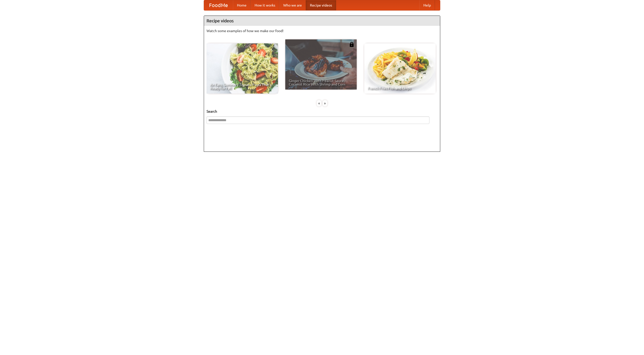 The width and height of the screenshot is (644, 355). Describe the element at coordinates (400, 89) in the screenshot. I see `span: French Fries Fish and Chips` at that location.